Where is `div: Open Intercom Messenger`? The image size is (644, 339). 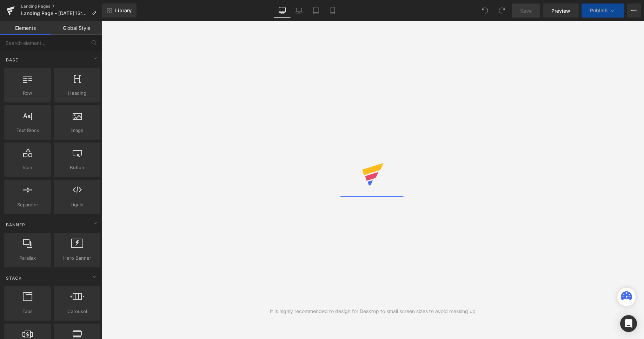
div: Open Intercom Messenger is located at coordinates (629, 324).